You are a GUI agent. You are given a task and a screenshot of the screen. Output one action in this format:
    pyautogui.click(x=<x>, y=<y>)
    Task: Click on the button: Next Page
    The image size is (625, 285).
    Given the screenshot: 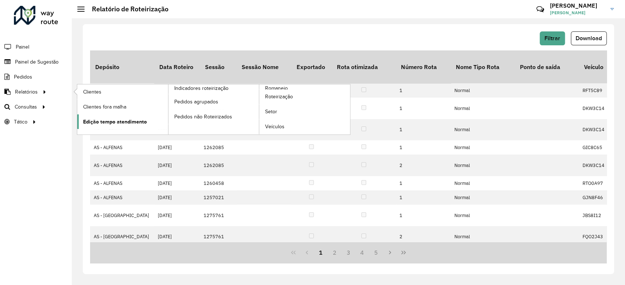 What is the action you would take?
    pyautogui.click(x=390, y=253)
    